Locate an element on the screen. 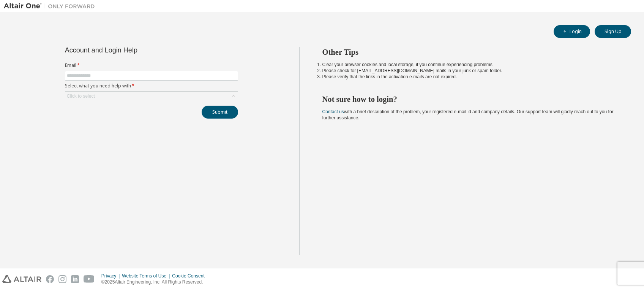  img: altair_logo.svg is located at coordinates (21, 279).